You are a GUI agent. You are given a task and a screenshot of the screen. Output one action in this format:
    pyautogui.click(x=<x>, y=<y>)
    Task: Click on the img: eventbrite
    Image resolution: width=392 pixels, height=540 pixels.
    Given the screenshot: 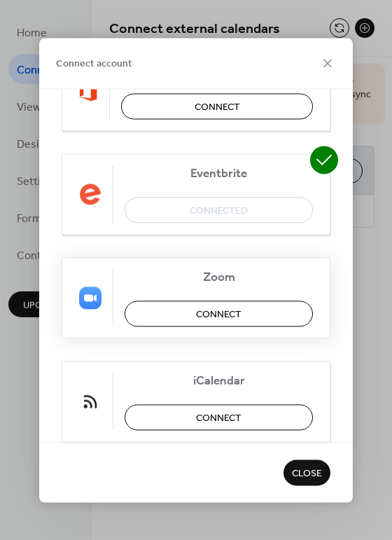 What is the action you would take?
    pyautogui.click(x=90, y=194)
    